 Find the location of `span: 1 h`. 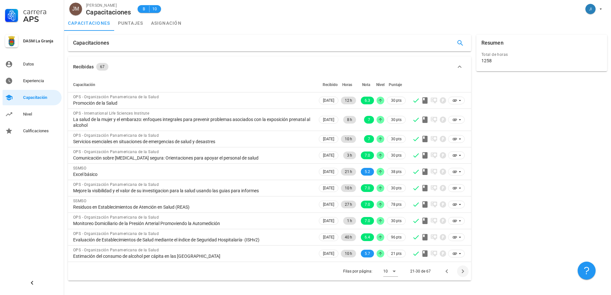

span: 1 h is located at coordinates (350, 221).